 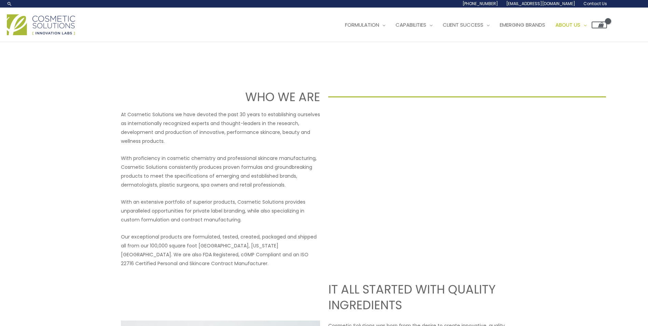 What do you see at coordinates (522, 25) in the screenshot?
I see `span: Emerging Brands` at bounding box center [522, 25].